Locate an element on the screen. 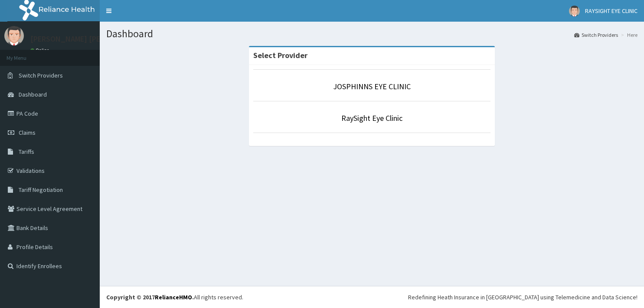 The height and width of the screenshot is (308, 644). span: Tariff Negotiation is located at coordinates (41, 190).